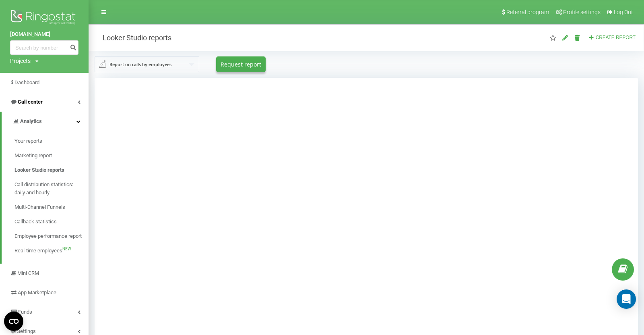 The height and width of the screenshot is (335, 644). I want to click on span: Mini CRM, so click(28, 272).